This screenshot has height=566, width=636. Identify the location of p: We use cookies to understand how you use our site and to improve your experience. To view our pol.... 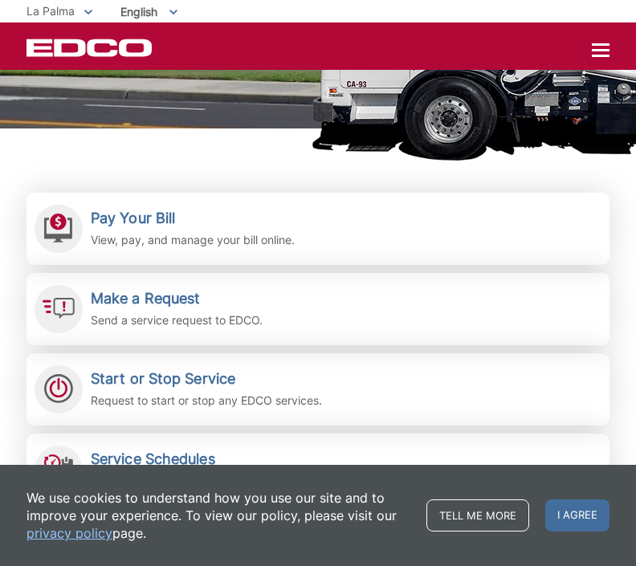
(218, 515).